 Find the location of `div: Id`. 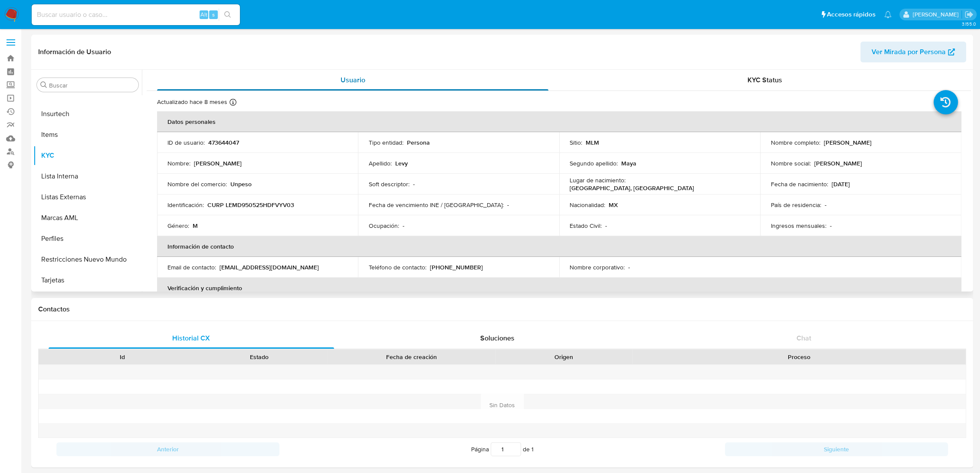

div: Id is located at coordinates (122, 358).